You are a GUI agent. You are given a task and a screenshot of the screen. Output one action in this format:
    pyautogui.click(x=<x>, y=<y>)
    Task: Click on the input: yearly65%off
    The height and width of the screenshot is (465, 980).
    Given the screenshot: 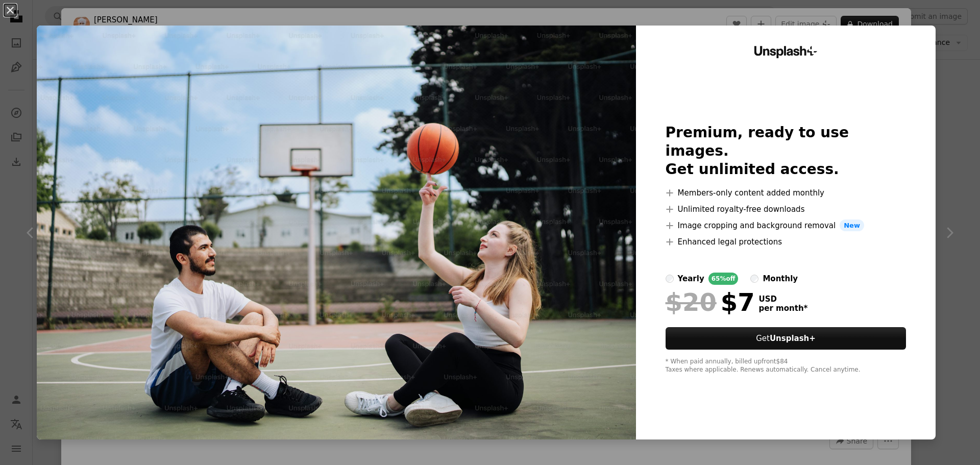 What is the action you would take?
    pyautogui.click(x=669, y=278)
    